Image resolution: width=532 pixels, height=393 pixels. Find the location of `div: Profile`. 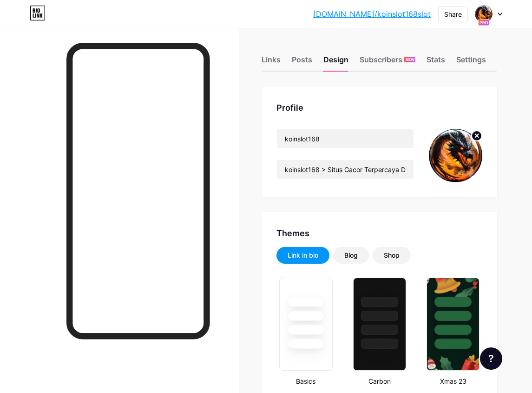

div: Profile is located at coordinates (379, 107).